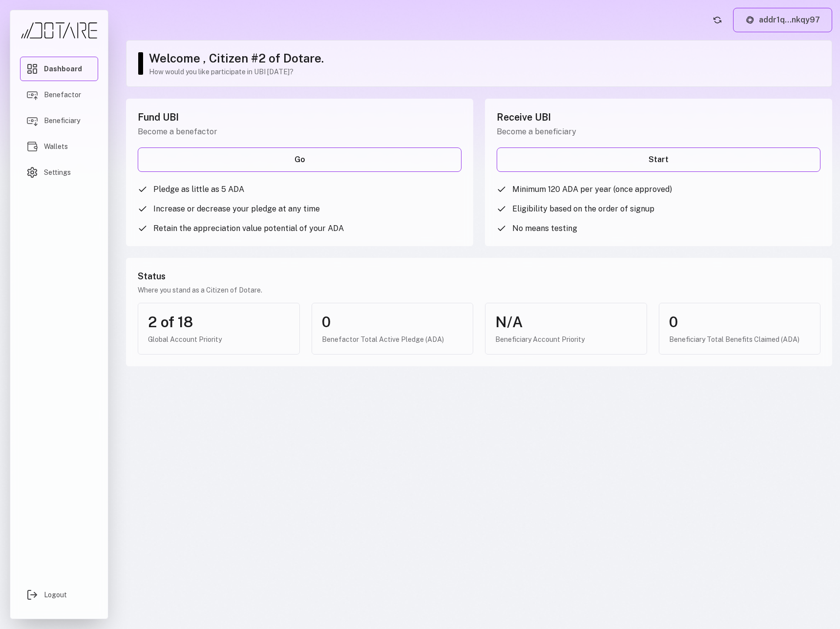 This screenshot has height=629, width=840. Describe the element at coordinates (57, 172) in the screenshot. I see `span: Settings` at that location.